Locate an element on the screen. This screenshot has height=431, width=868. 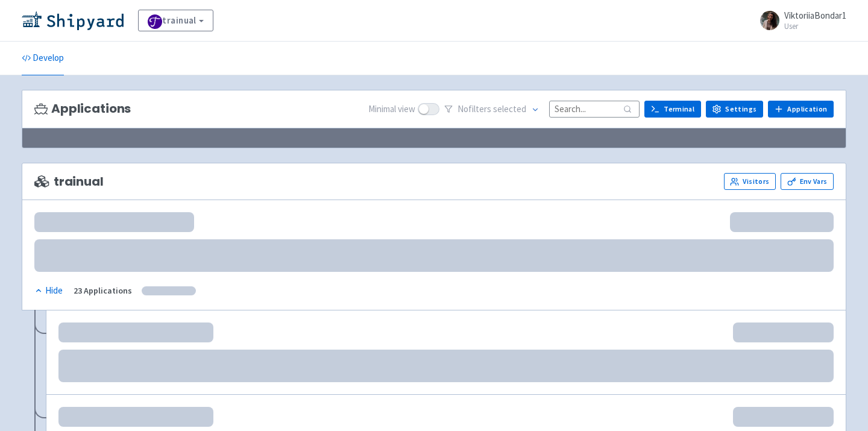
button: Hide is located at coordinates (49, 291).